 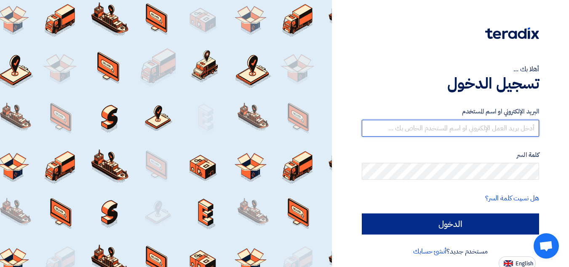 I want to click on a: Open chat, so click(x=547, y=246).